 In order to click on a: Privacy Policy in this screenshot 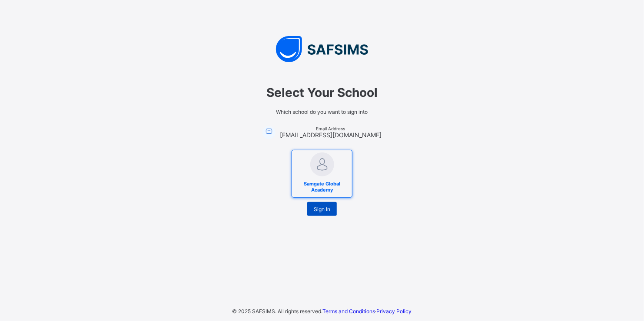, I will do `click(394, 311)`.